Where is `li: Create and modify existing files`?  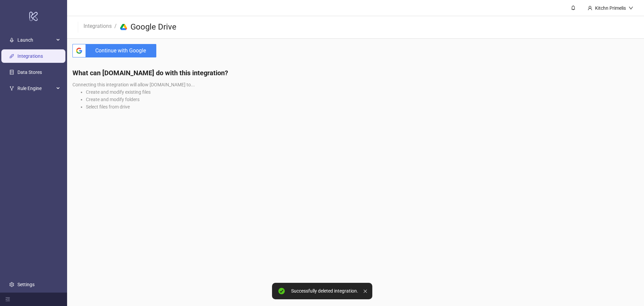 li: Create and modify existing files is located at coordinates (362, 92).